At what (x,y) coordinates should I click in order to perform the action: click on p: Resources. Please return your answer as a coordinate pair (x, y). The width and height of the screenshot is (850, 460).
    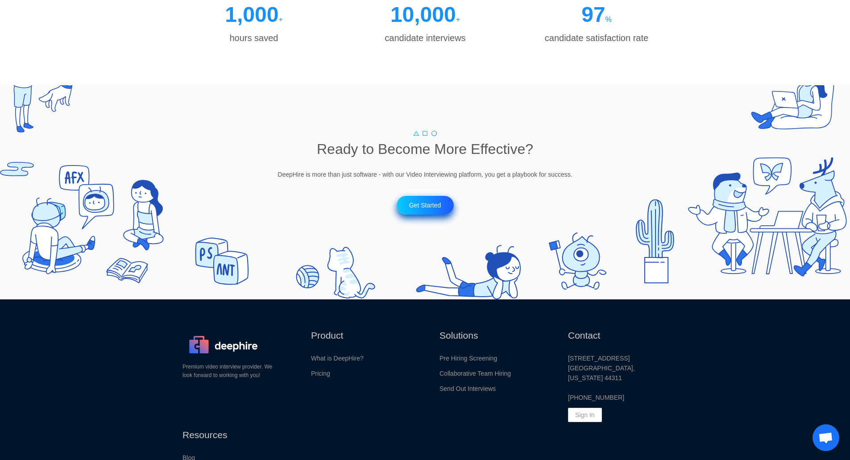
    Looking at the image, I should click on (232, 434).